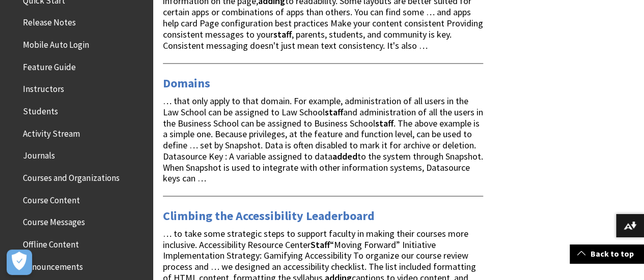 The height and width of the screenshot is (280, 644). What do you see at coordinates (51, 198) in the screenshot?
I see `span: Course Content` at bounding box center [51, 198].